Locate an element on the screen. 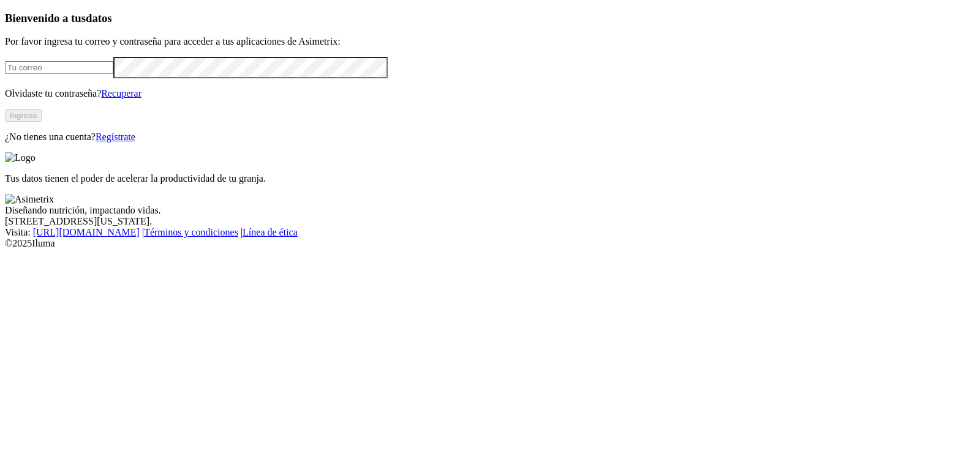  div: Visita : | | is located at coordinates (490, 232).